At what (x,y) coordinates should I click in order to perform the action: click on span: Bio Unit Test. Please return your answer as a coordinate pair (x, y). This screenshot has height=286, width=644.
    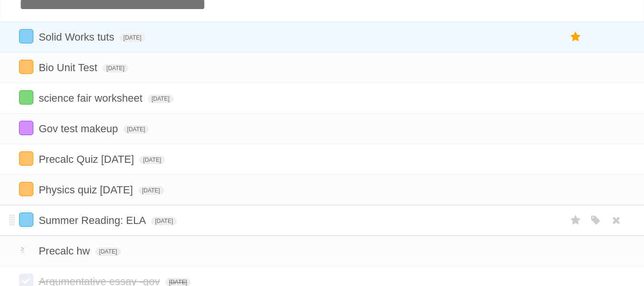
    Looking at the image, I should click on (69, 67).